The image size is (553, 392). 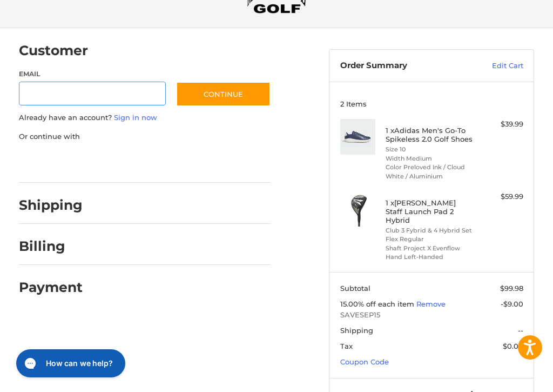 I want to click on p: Already have an account?, so click(x=144, y=118).